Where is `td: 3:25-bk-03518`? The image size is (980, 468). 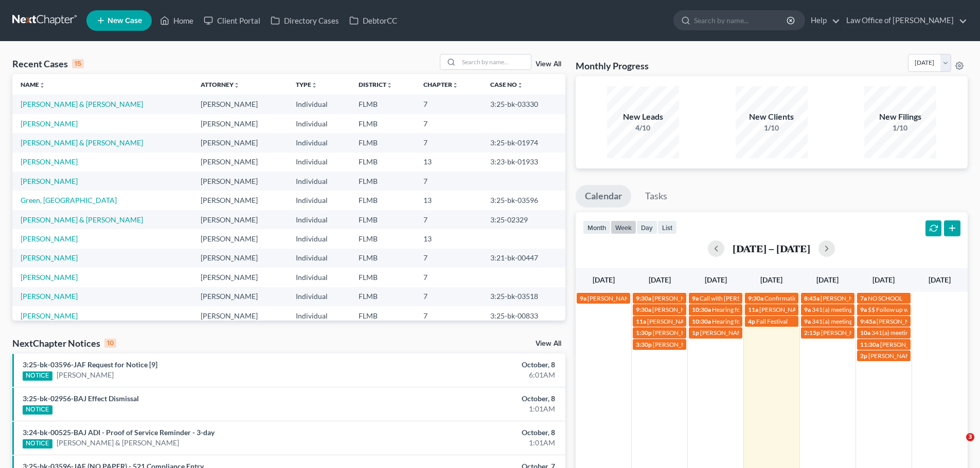
td: 3:25-bk-03518 is located at coordinates (524, 297).